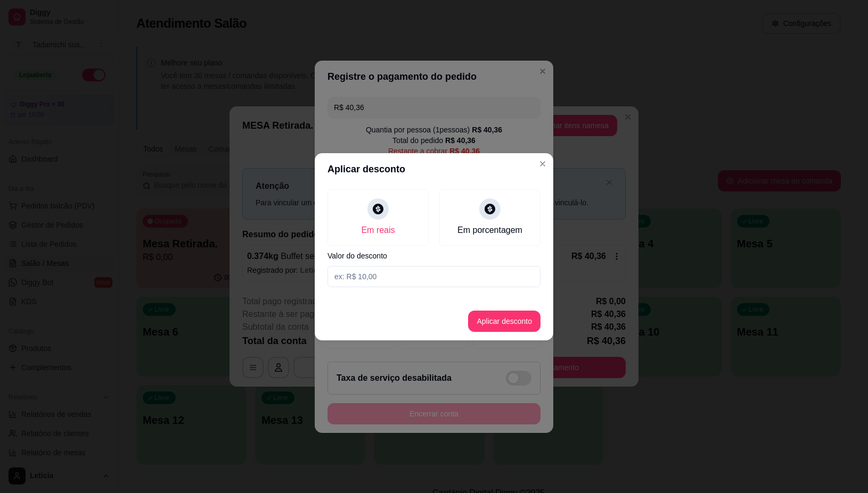  What do you see at coordinates (434, 277) in the screenshot?
I see `input: Valor do desconto` at bounding box center [434, 277].